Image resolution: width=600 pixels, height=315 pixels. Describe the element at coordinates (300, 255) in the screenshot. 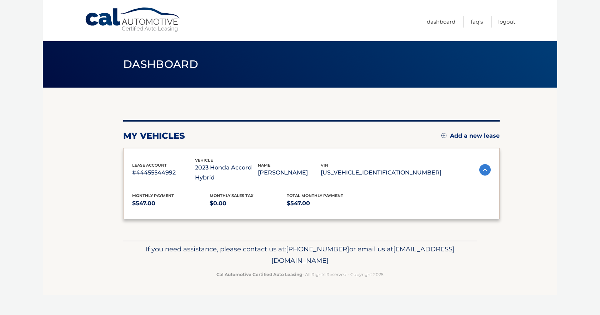

I see `p: If you need assistance, please contact us at: or email us at` at that location.